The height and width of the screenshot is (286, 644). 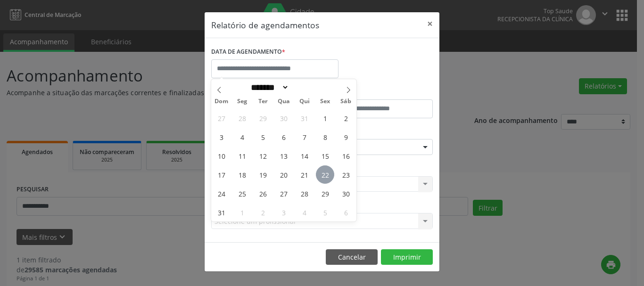 What do you see at coordinates (379, 92) in the screenshot?
I see `label: ATÉ` at bounding box center [379, 92].